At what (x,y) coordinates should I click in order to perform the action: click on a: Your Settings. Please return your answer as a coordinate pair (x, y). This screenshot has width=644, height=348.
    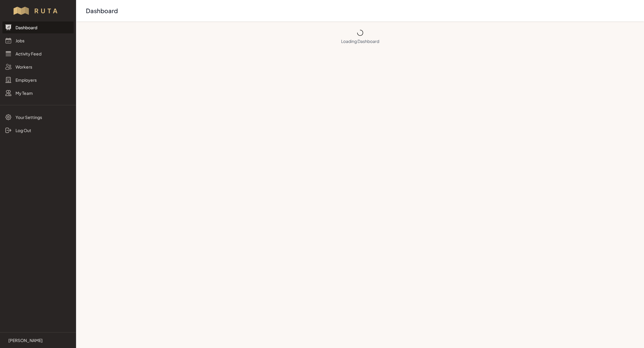
    Looking at the image, I should click on (38, 118).